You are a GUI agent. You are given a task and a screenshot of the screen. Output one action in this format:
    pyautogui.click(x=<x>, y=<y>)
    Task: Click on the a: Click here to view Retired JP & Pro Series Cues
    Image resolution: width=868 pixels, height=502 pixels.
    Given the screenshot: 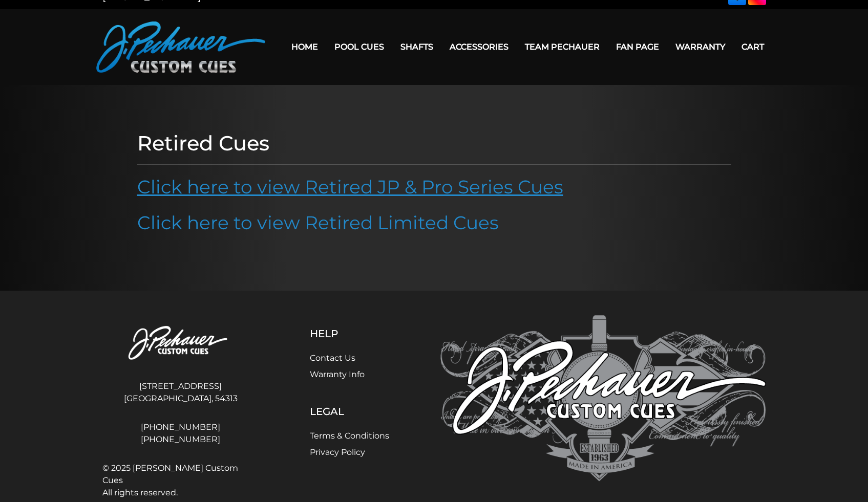 What is the action you would take?
    pyautogui.click(x=350, y=187)
    